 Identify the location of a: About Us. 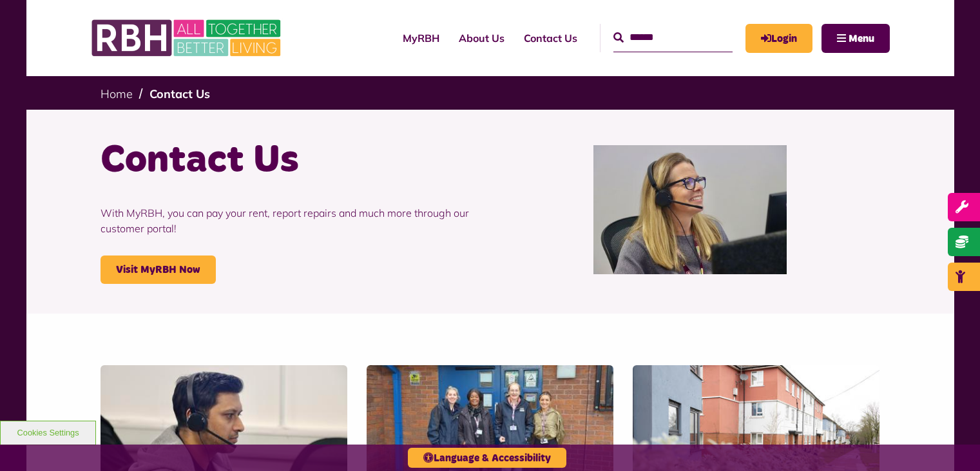
(481, 38).